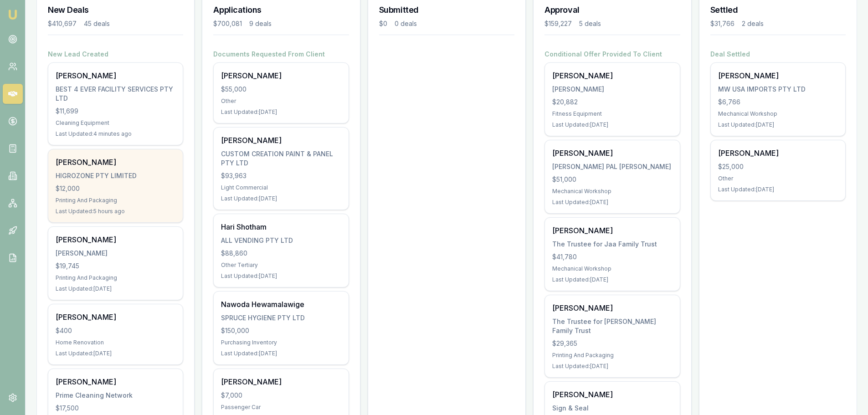 The image size is (868, 415). I want to click on div: $19,745, so click(116, 266).